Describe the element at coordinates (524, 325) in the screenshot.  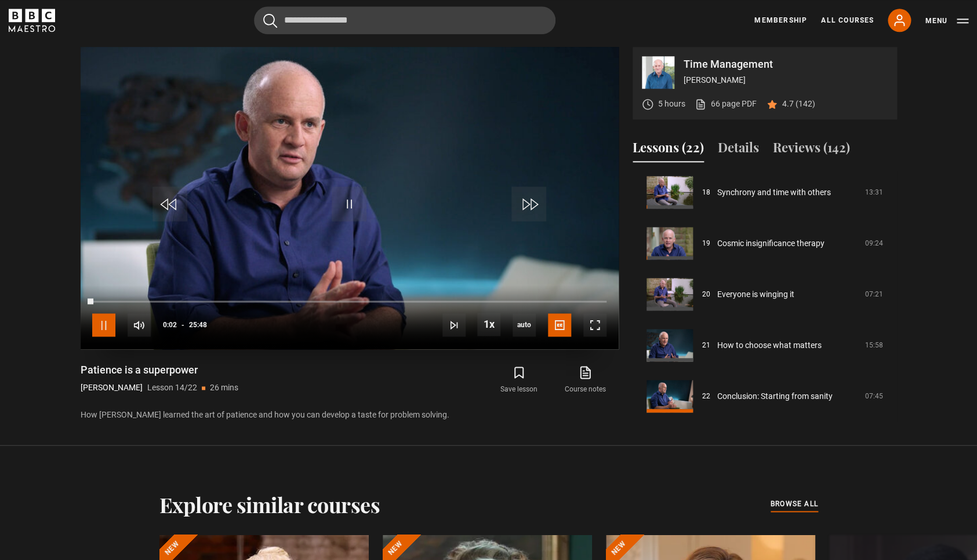
I see `span: auto` at that location.